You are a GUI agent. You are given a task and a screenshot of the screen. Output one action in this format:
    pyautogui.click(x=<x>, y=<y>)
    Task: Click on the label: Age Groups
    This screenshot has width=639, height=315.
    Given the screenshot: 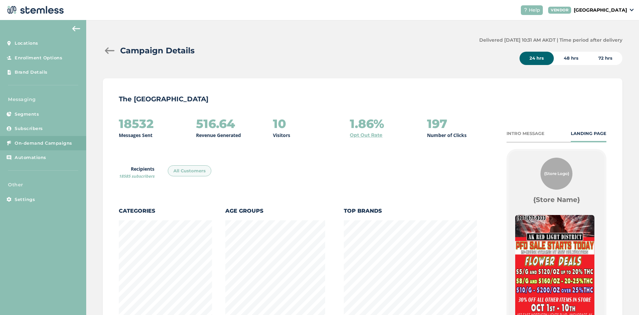 What is the action you would take?
    pyautogui.click(x=275, y=211)
    